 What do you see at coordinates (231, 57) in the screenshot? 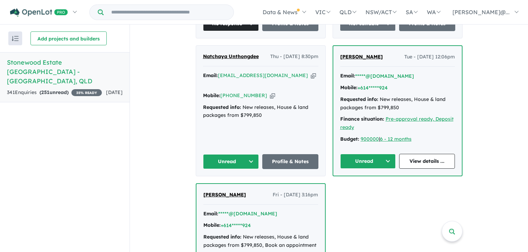
I see `a: Natchaya Unthongdee` at bounding box center [231, 57].